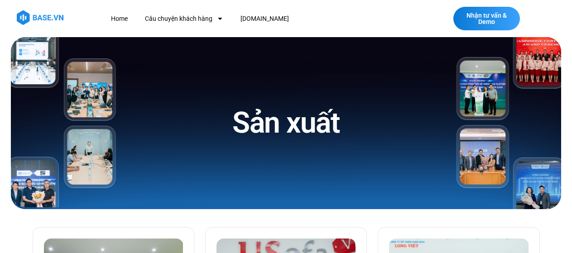 The height and width of the screenshot is (253, 572). What do you see at coordinates (184, 19) in the screenshot?
I see `a: Câu chuyện khách hàng` at bounding box center [184, 19].